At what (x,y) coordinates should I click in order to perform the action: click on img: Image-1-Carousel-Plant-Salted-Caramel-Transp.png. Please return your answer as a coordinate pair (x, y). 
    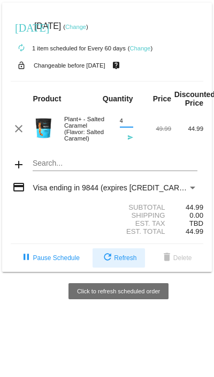
    Looking at the image, I should click on (43, 128).